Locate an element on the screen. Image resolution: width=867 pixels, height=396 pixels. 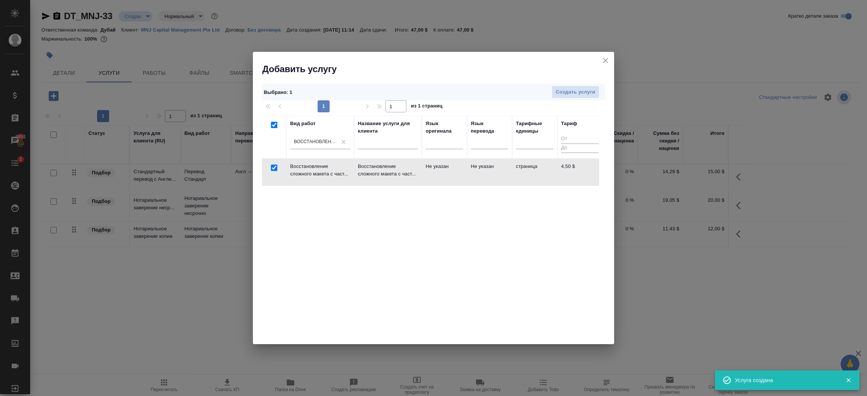
button: Создать услуги is located at coordinates (575, 92).